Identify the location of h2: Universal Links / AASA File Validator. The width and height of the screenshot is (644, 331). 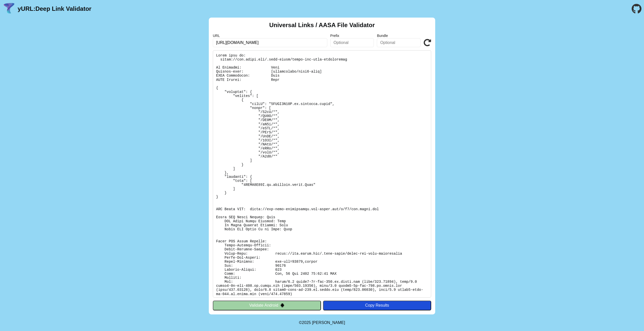
(322, 25).